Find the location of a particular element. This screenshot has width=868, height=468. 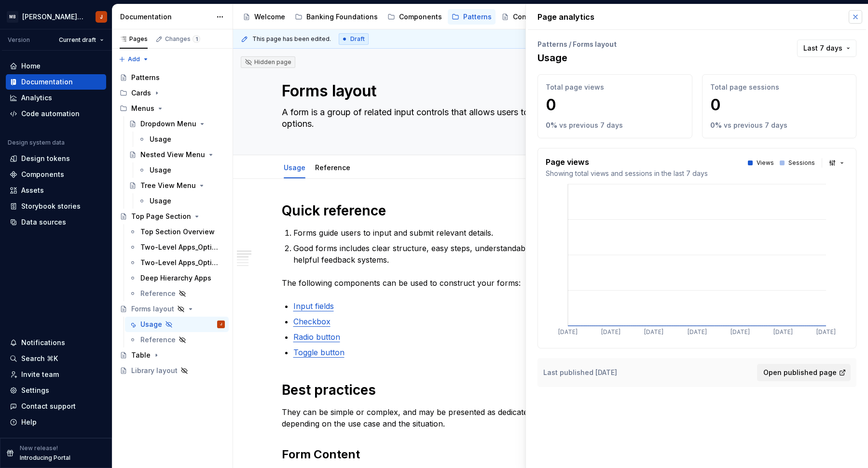

p: Views is located at coordinates (765, 163).